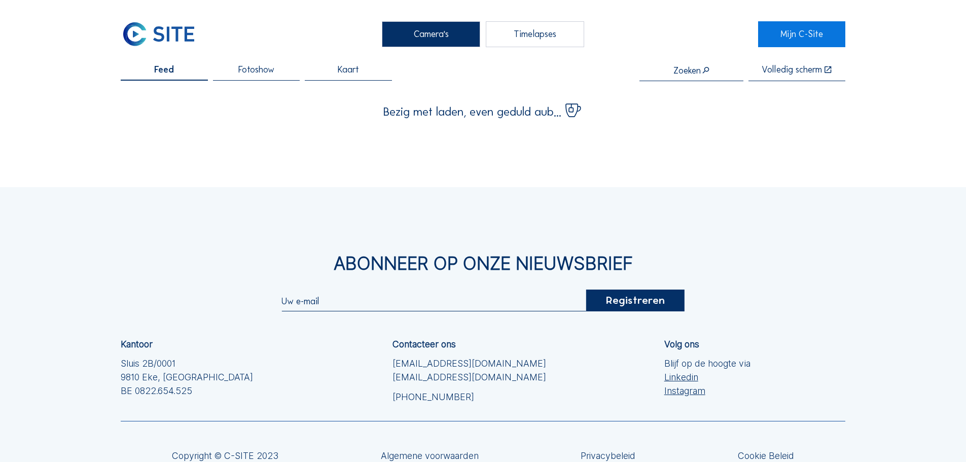  What do you see at coordinates (349, 70) in the screenshot?
I see `span: Kaart` at bounding box center [349, 70].